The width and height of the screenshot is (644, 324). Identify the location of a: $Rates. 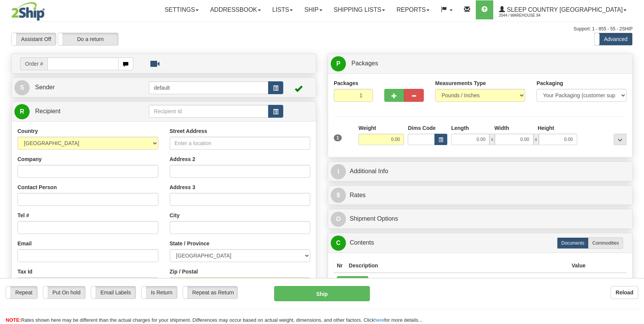
(480, 195).